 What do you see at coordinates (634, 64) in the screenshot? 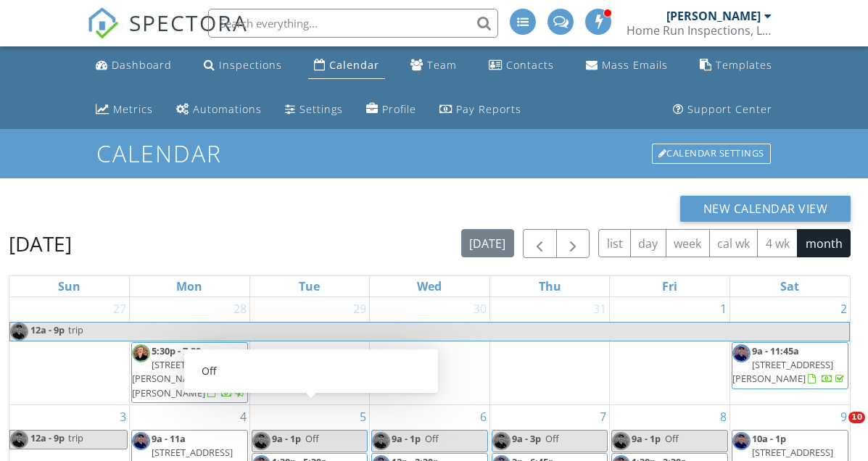
I see `div: Mass Emails` at bounding box center [634, 64].